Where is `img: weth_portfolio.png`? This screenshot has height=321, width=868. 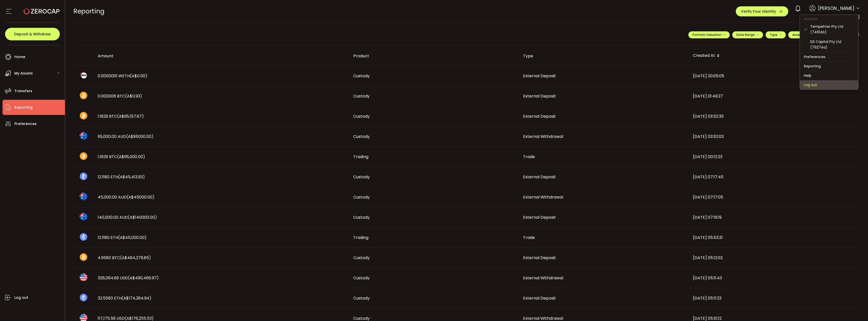 img: weth_portfolio.png is located at coordinates (84, 76).